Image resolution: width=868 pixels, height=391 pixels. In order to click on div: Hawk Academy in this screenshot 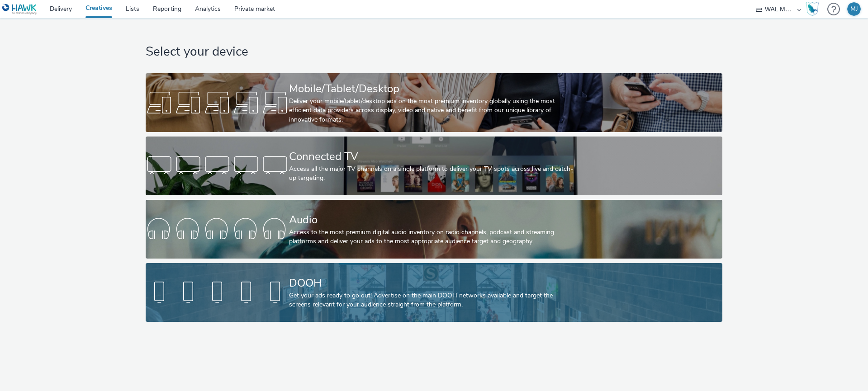, I will do `click(813, 9)`.